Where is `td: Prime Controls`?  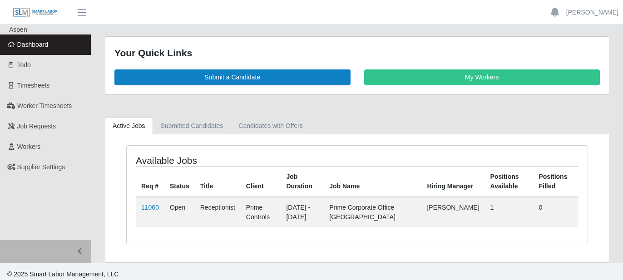
td: Prime Controls is located at coordinates (261, 212).